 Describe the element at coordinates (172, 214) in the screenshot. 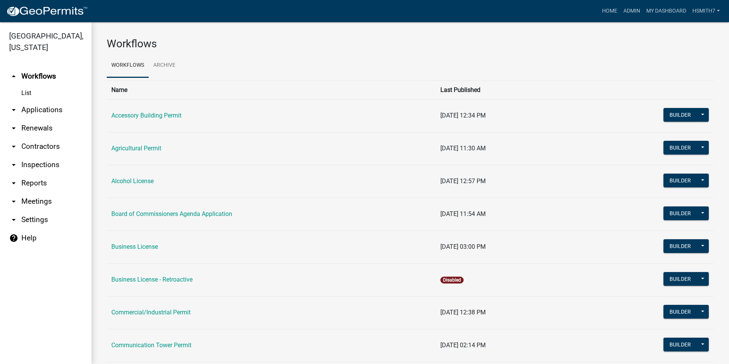

I see `a: Board of Commissioners Agenda Application` at that location.